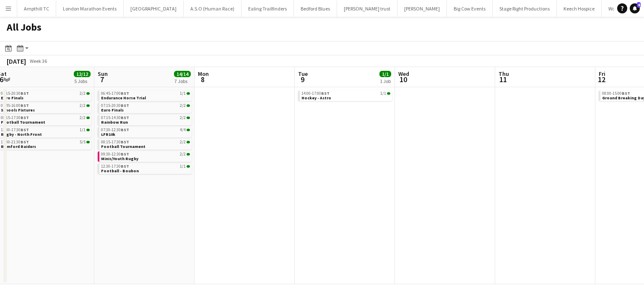  What do you see at coordinates (213, 8) in the screenshot?
I see `button: A.S.O (Human Race)` at bounding box center [213, 8].